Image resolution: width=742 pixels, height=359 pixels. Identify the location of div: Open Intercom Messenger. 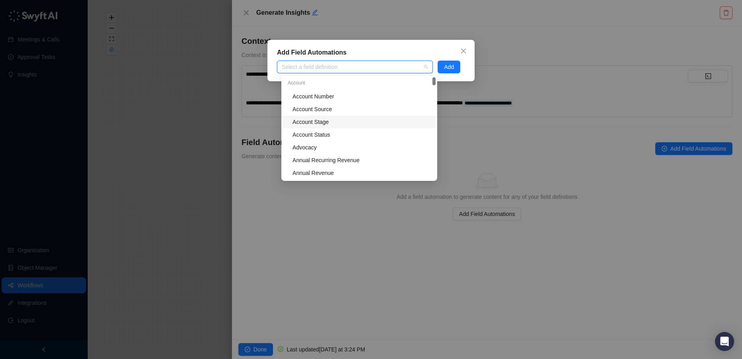
(724, 342).